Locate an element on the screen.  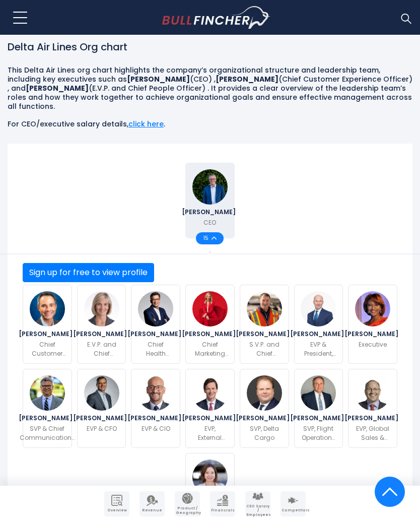
p: EVP & CIO is located at coordinates (156, 428).